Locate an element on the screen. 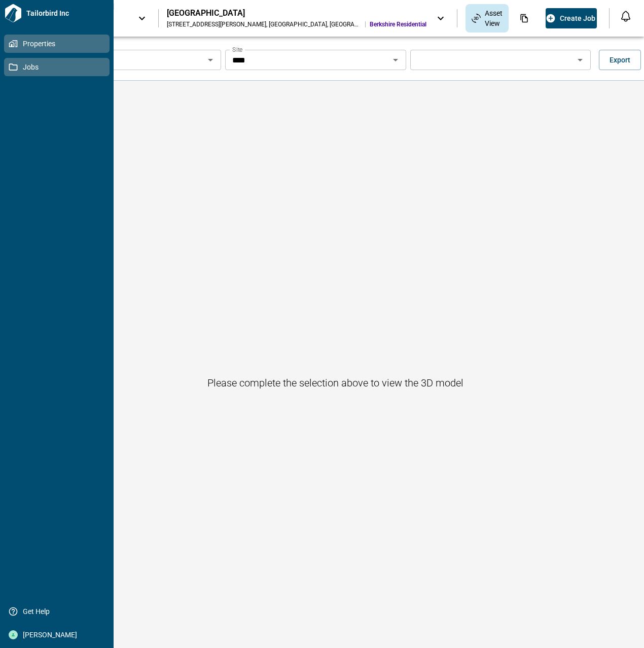  span: Create Job is located at coordinates (578, 18).